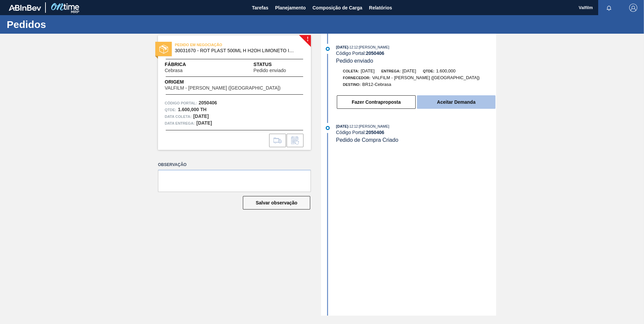 Image resolution: width=644 pixels, height=324 pixels. What do you see at coordinates (377, 84) in the screenshot?
I see `span: BR12-Cebrasa` at bounding box center [377, 84].